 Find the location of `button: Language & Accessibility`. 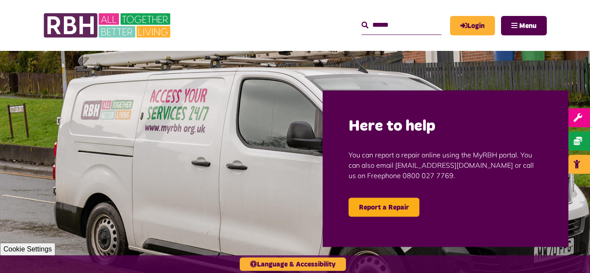

button: Language & Accessibility is located at coordinates (293, 264).